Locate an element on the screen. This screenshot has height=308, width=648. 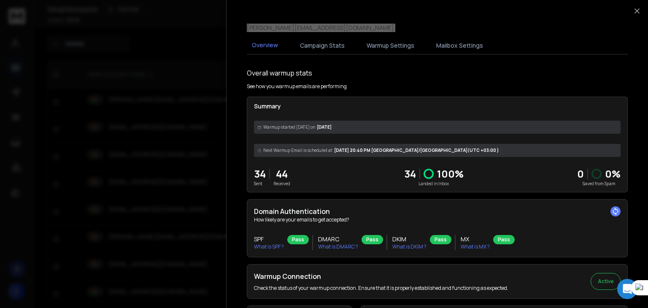
p: How likely are your emails to get accepted? is located at coordinates (437, 220).